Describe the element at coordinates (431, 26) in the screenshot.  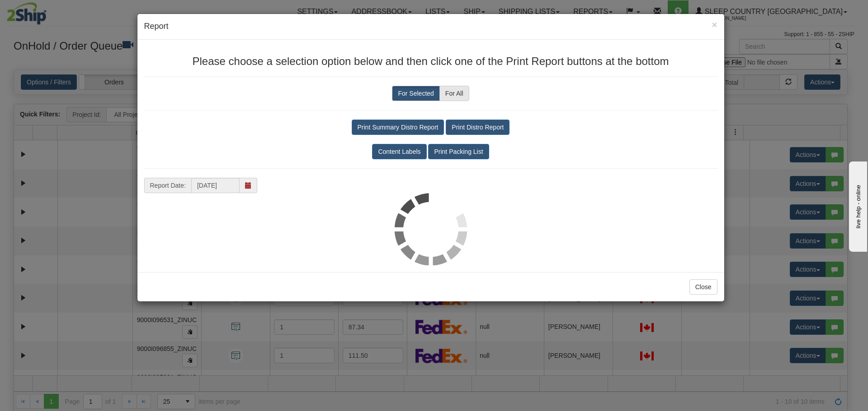
I see `h4: Report` at that location.